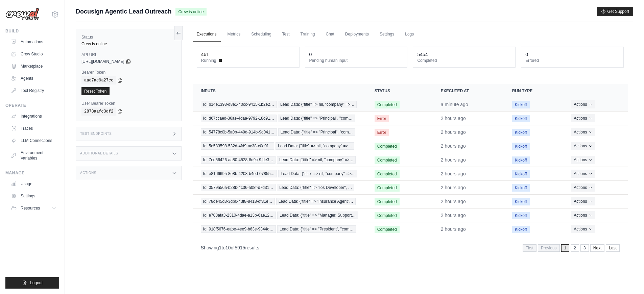 This screenshot has height=294, width=644. What do you see at coordinates (529, 248) in the screenshot?
I see `span: First` at bounding box center [529, 248].